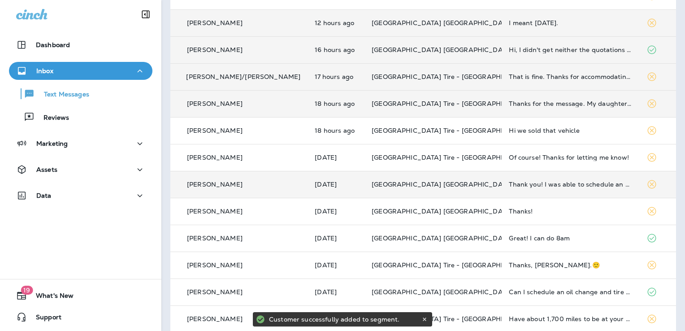 This screenshot has height=331, width=685. Describe the element at coordinates (50, 297) in the screenshot. I see `span: What's New` at that location.